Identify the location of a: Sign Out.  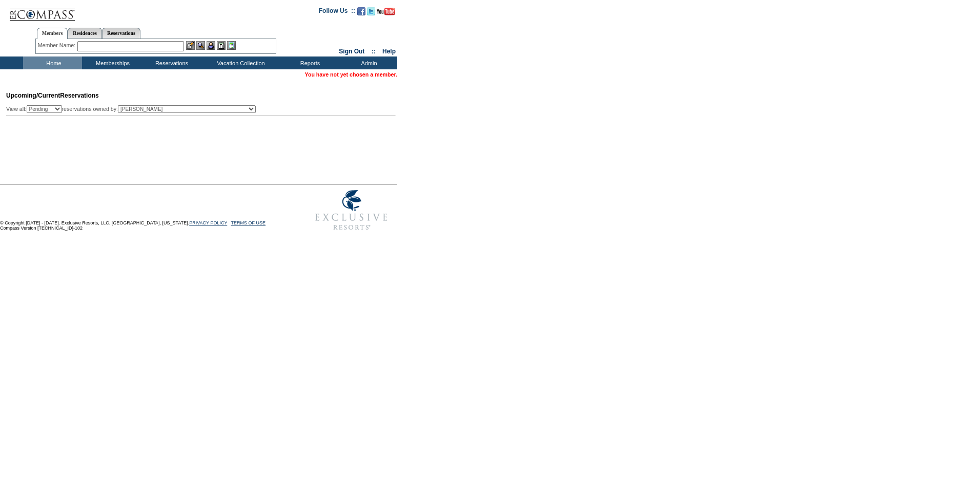
(351, 51).